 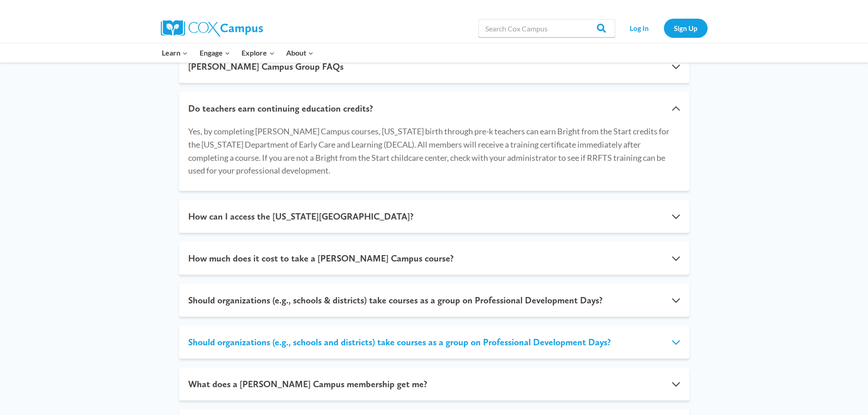 I want to click on a: Sign Up, so click(x=685, y=28).